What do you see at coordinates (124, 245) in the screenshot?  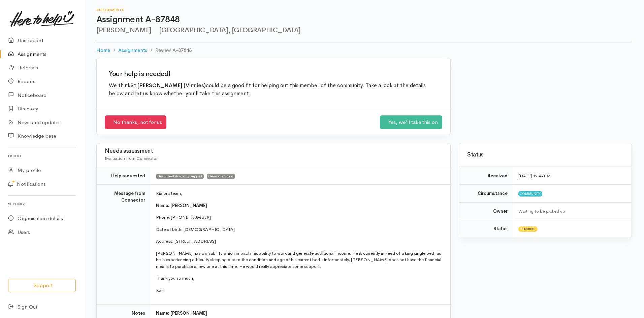 I see `td: Message from Connector` at bounding box center [124, 245].